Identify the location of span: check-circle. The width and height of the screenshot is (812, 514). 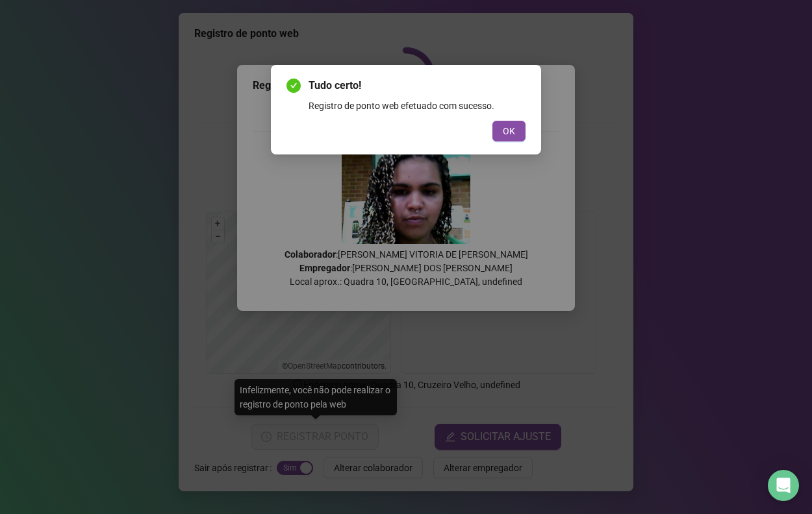
(294, 86).